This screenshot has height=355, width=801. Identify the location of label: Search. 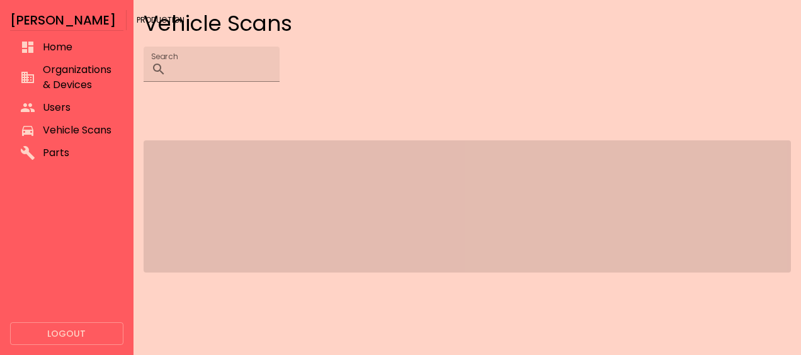
(164, 56).